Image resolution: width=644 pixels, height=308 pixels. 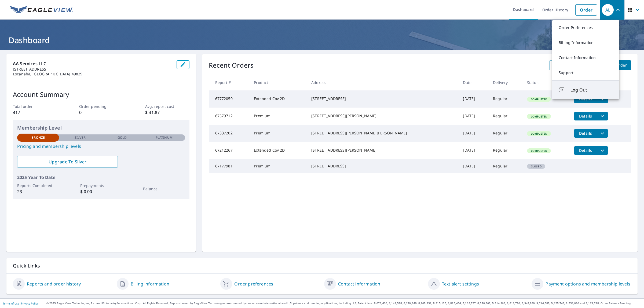 What do you see at coordinates (122, 138) in the screenshot?
I see `p: Gold` at bounding box center [122, 138].